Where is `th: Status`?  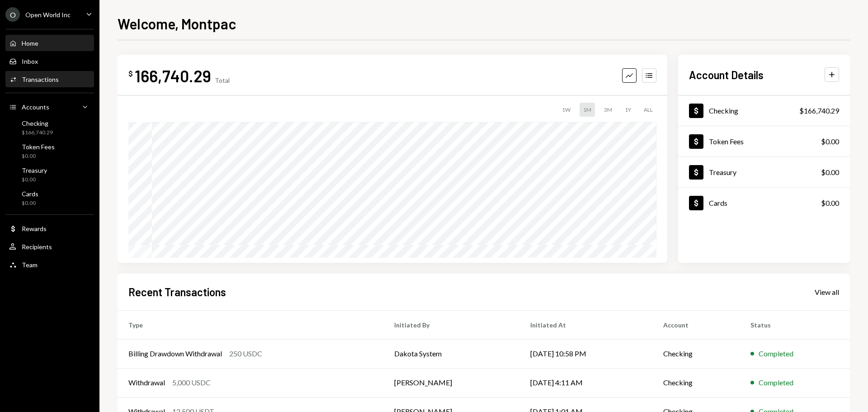
th: Status is located at coordinates (795, 325).